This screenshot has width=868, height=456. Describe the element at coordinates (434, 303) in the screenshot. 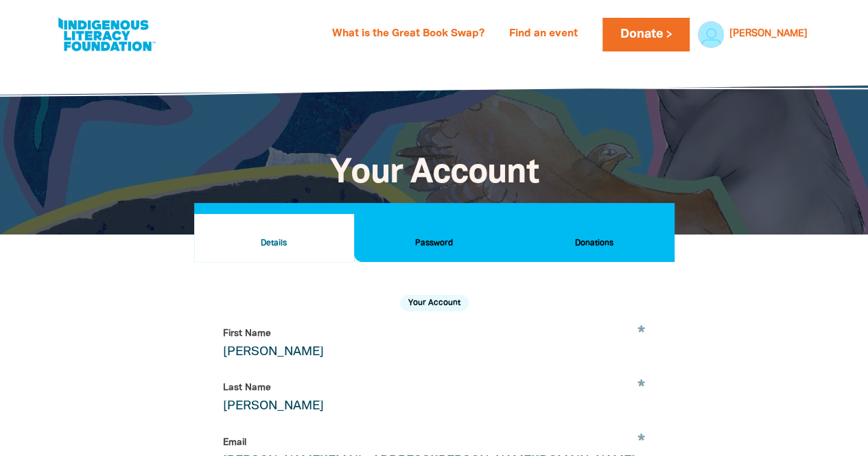

I see `h2: Your Account` at that location.